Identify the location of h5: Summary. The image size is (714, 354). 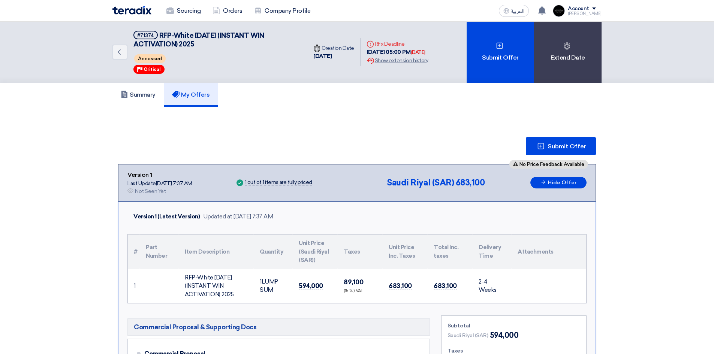
(138, 95).